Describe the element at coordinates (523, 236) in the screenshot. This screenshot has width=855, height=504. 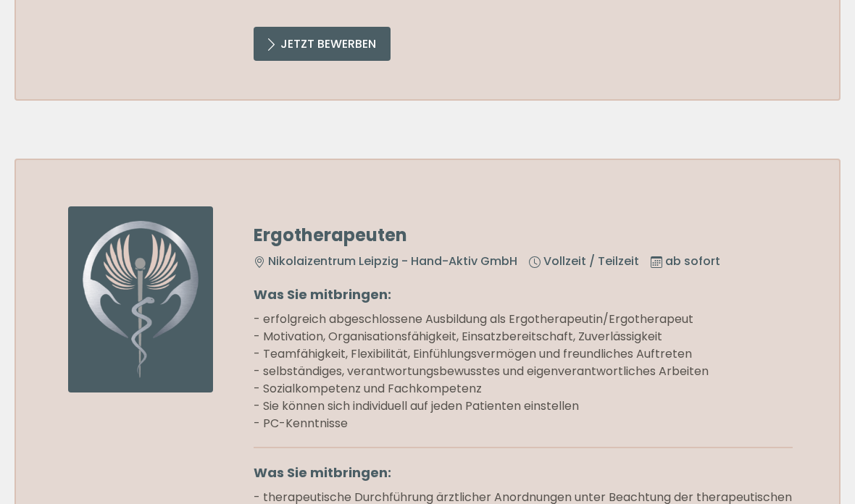
I see `h5: Ergotherapeuten` at that location.